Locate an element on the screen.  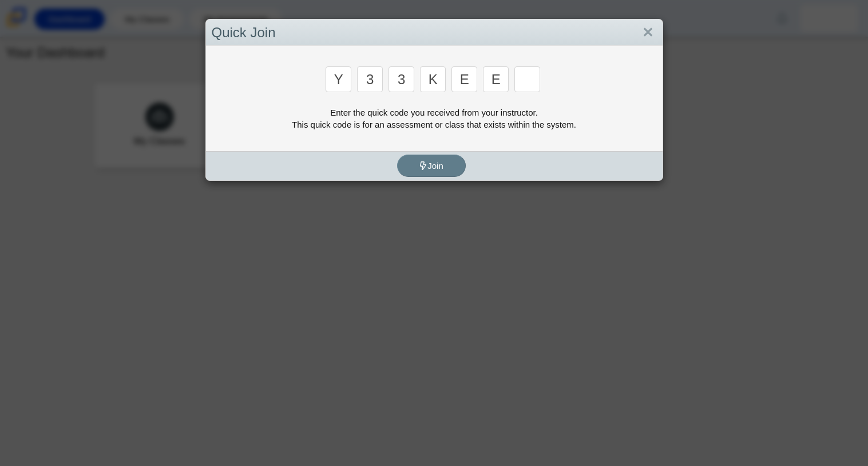
input: Enter Access Code Digit 6 is located at coordinates (496, 79).